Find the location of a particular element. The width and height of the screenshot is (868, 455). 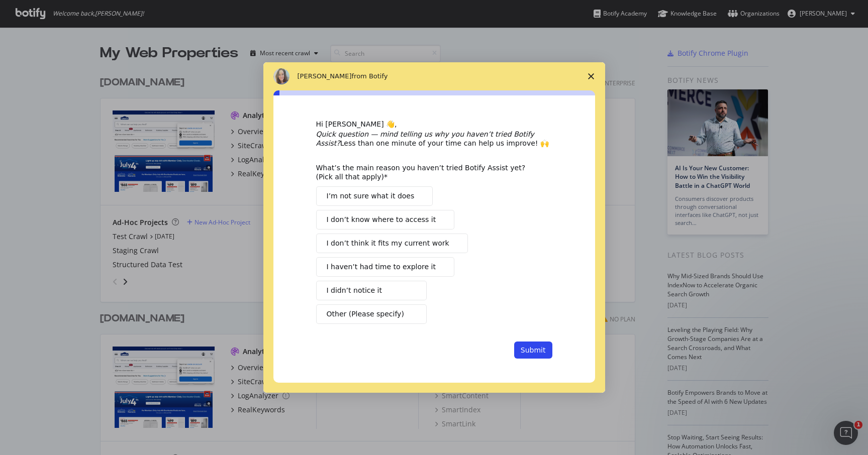

img: Profile image for Colleen is located at coordinates (281, 76).